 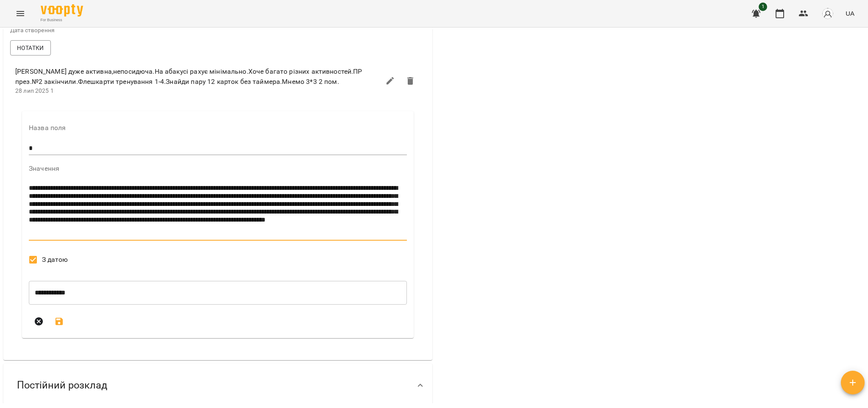 I want to click on img: avatar_s.png, so click(x=828, y=13).